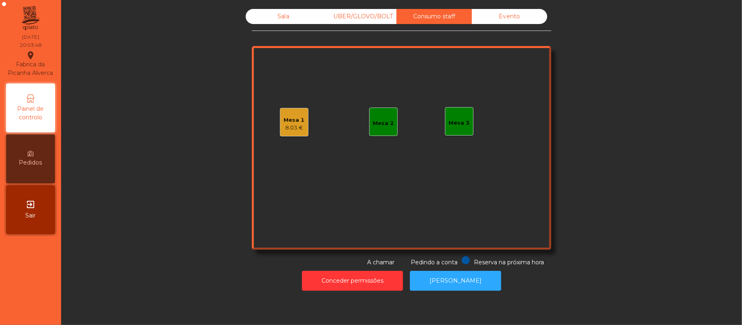  Describe the element at coordinates (459, 123) in the screenshot. I see `div: Mesa 3` at that location.